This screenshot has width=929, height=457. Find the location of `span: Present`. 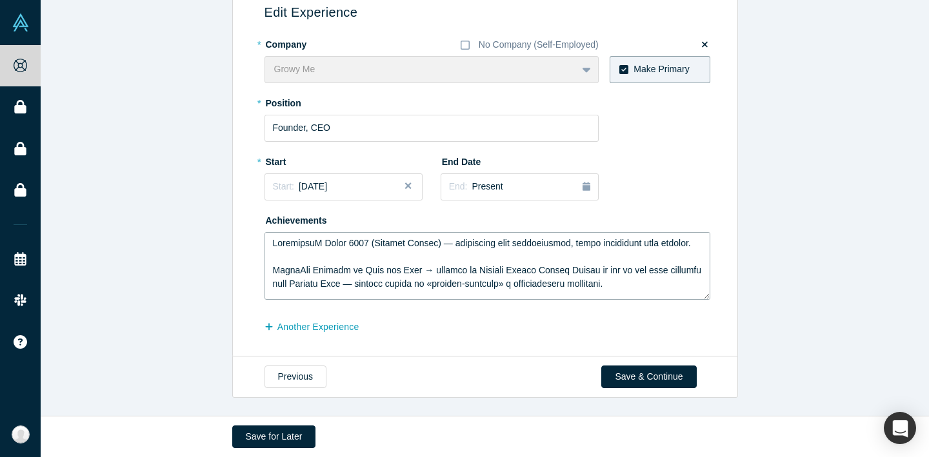

span: Present is located at coordinates (487, 186).